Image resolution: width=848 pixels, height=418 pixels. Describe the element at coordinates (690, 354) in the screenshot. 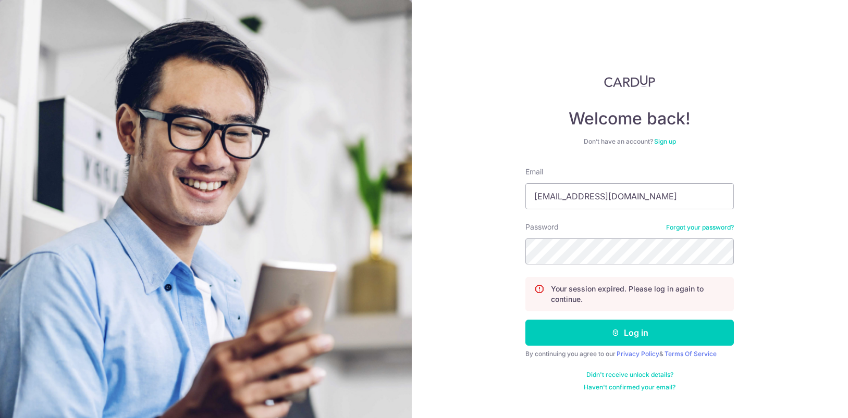

I see `a: Terms Of Service` at that location.